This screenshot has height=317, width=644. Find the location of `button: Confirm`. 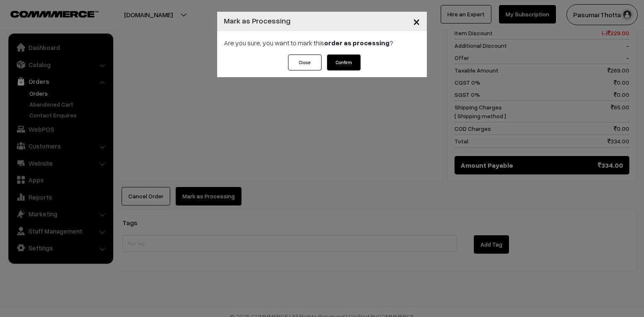

button: Confirm is located at coordinates (344, 62).